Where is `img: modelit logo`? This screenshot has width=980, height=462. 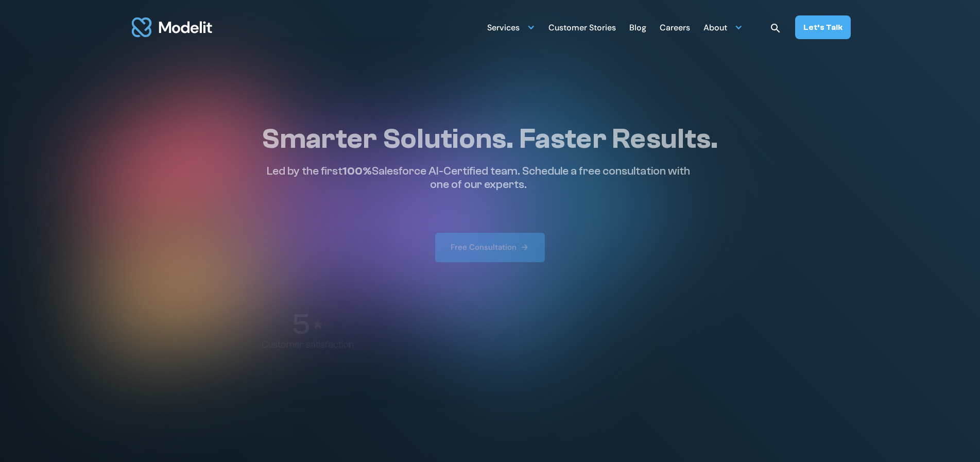 img: modelit logo is located at coordinates (172, 27).